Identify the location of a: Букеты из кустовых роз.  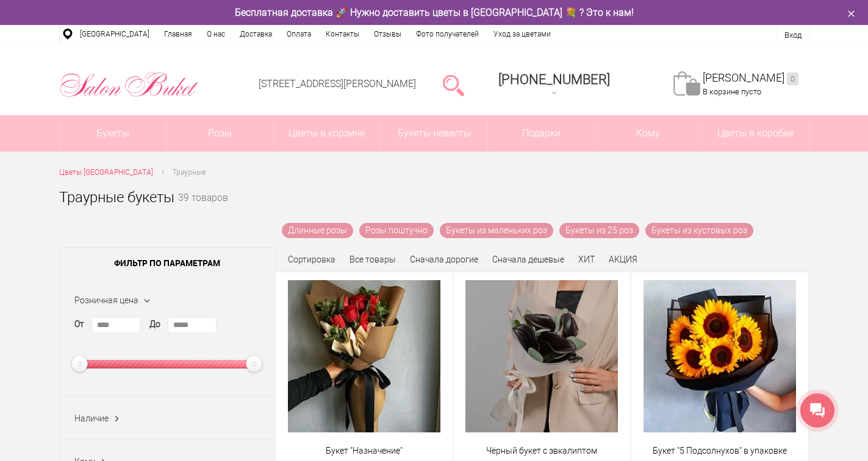
(699, 231).